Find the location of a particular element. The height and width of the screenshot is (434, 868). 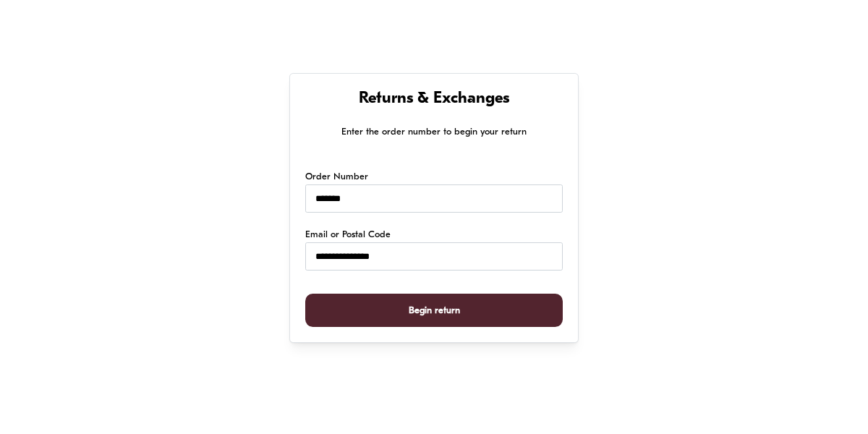

label: Order Number is located at coordinates (336, 177).